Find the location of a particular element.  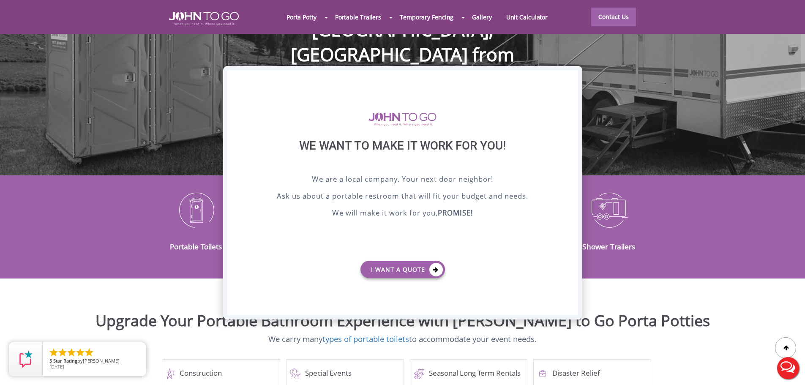

div: X is located at coordinates (571, 77).